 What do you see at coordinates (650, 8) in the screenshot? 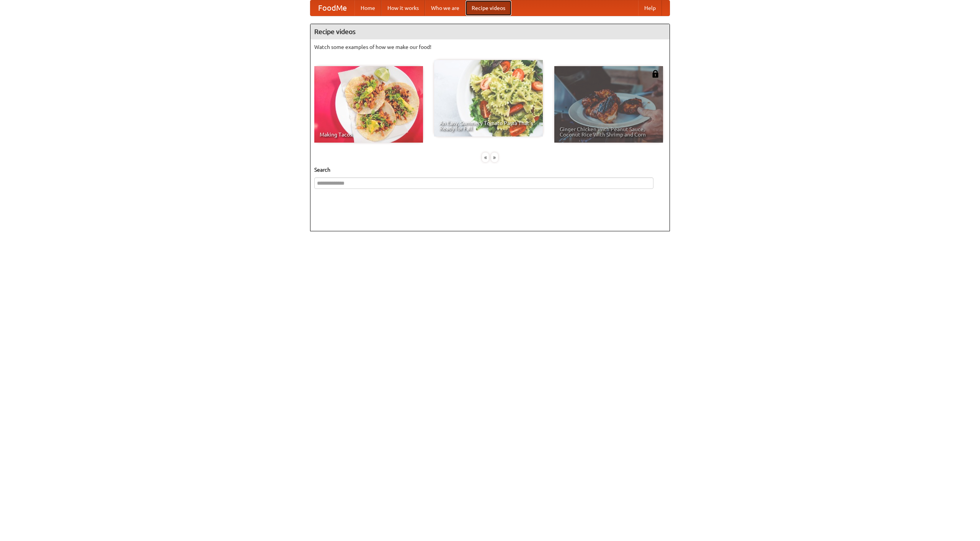
I see `a: Help` at bounding box center [650, 8].